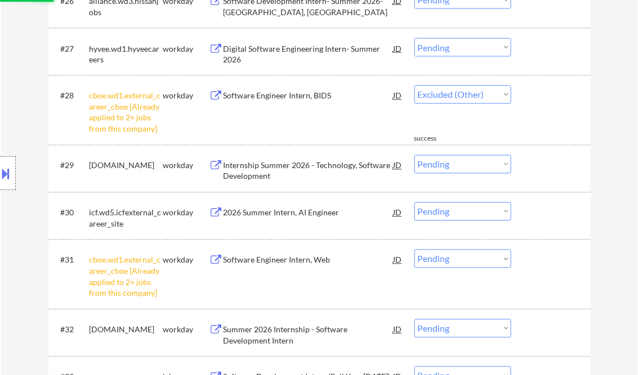 Image resolution: width=638 pixels, height=375 pixels. What do you see at coordinates (70, 49) in the screenshot?
I see `div: #27` at bounding box center [70, 49].